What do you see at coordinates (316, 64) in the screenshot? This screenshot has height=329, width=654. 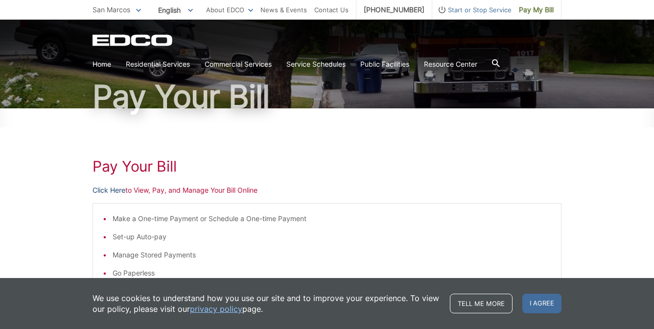 I see `a: Service Schedules` at bounding box center [316, 64].